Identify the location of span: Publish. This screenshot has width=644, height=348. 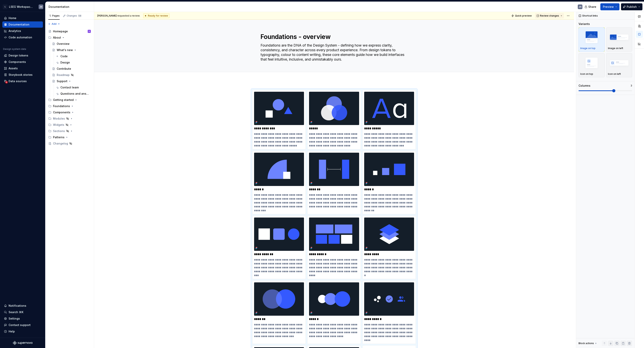
(632, 7).